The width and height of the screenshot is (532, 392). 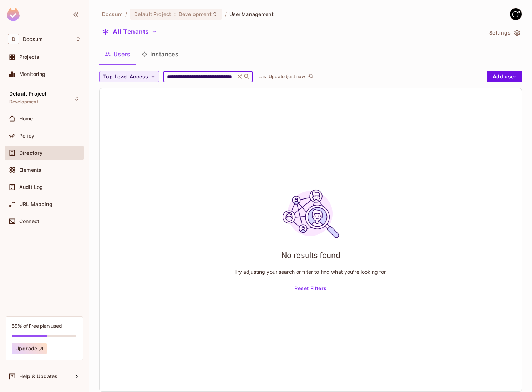 What do you see at coordinates (29, 221) in the screenshot?
I see `span: Connect` at bounding box center [29, 221].